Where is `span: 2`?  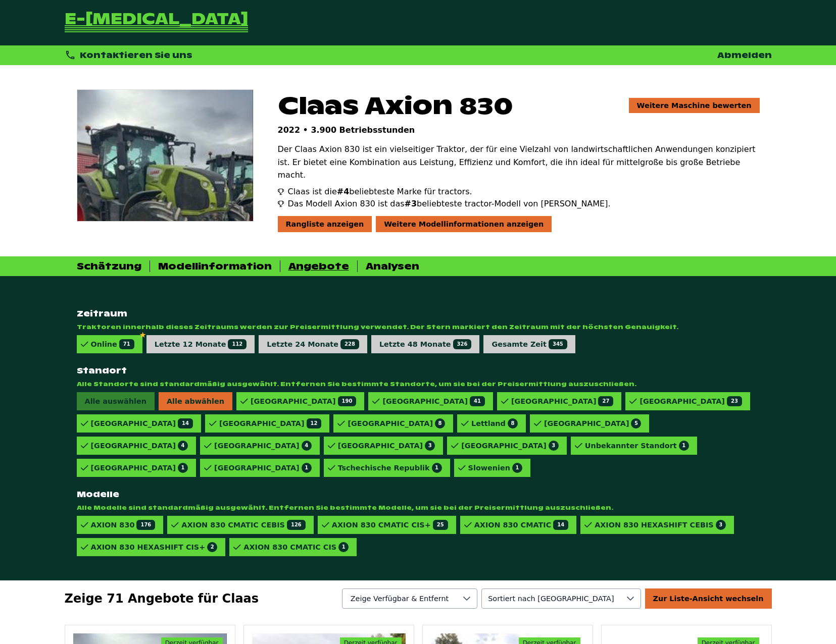 span: 2 is located at coordinates (212, 547).